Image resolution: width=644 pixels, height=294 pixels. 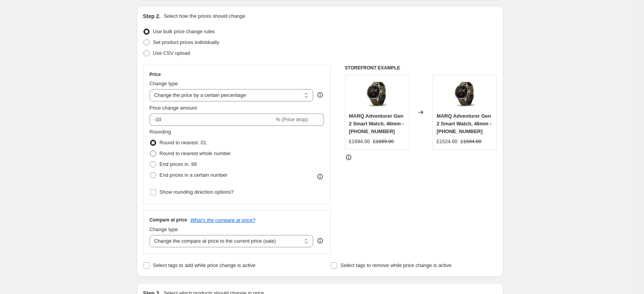 What do you see at coordinates (383, 141) in the screenshot?
I see `strike: £1899.00` at bounding box center [383, 141].